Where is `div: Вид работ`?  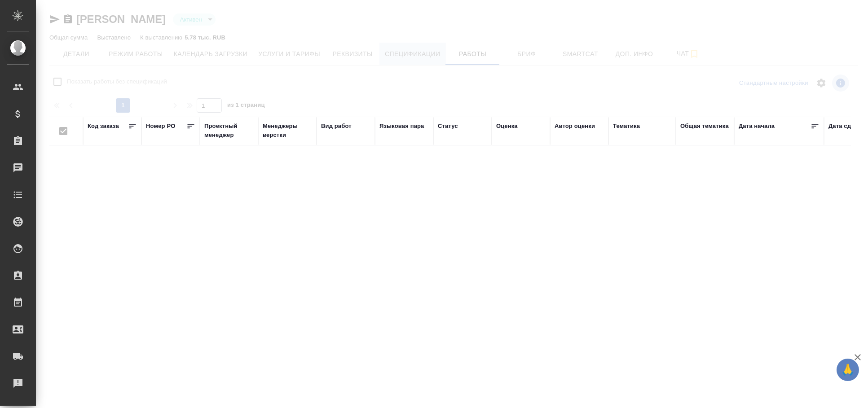 div: Вид работ is located at coordinates (336, 126).